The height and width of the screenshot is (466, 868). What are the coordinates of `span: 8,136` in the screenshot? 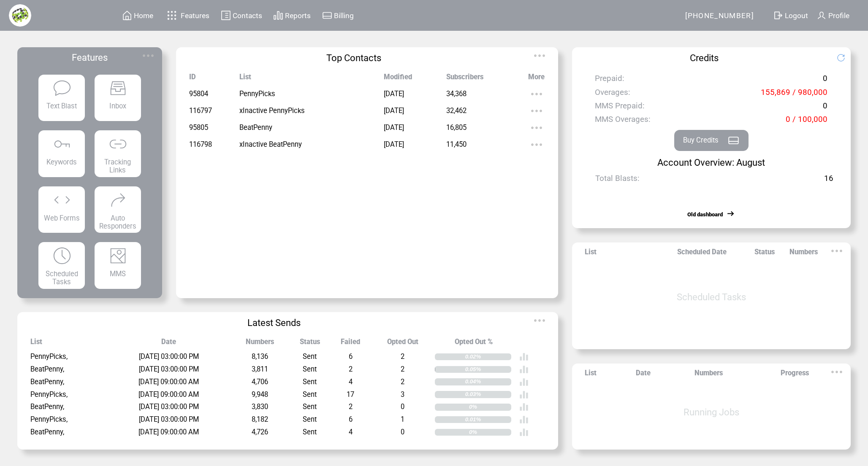 It's located at (259, 356).